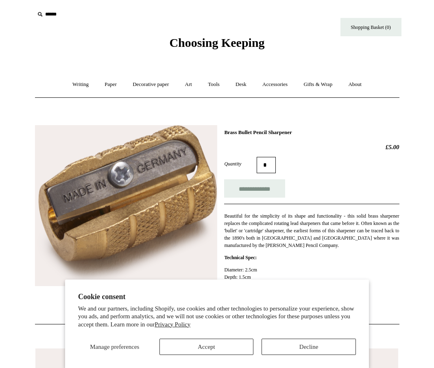 This screenshot has width=434, height=368. Describe the element at coordinates (151, 84) in the screenshot. I see `a: Decorative paper` at that location.